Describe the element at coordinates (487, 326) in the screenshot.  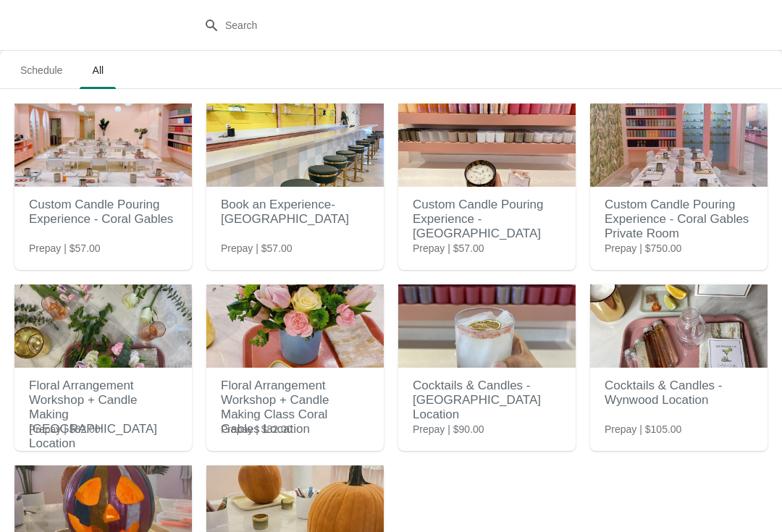
I see `img: Cocktails & Candles - Fort Lauderdale Location` at that location.